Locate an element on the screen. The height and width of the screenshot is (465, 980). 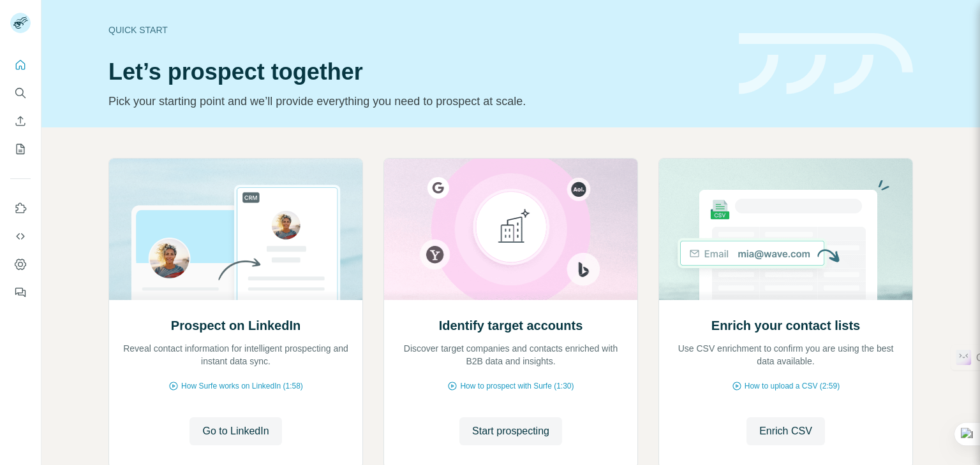
span: How to upload a CSV (2:59) is located at coordinates (792, 386).